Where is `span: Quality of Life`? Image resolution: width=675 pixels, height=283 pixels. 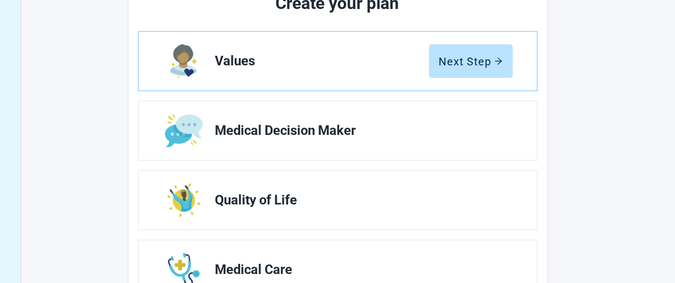 span: Quality of Life is located at coordinates (359, 200).